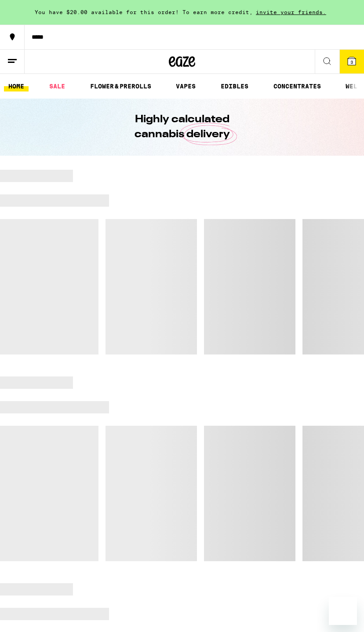  What do you see at coordinates (57, 86) in the screenshot?
I see `a: SALE` at bounding box center [57, 86].